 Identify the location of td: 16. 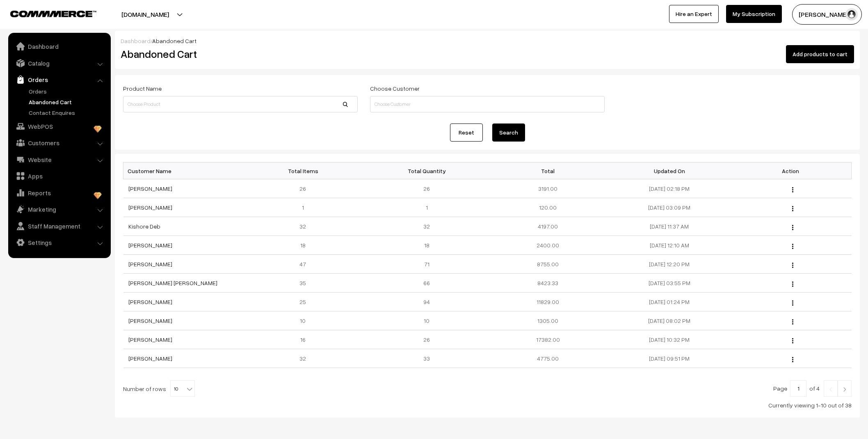
(306, 340).